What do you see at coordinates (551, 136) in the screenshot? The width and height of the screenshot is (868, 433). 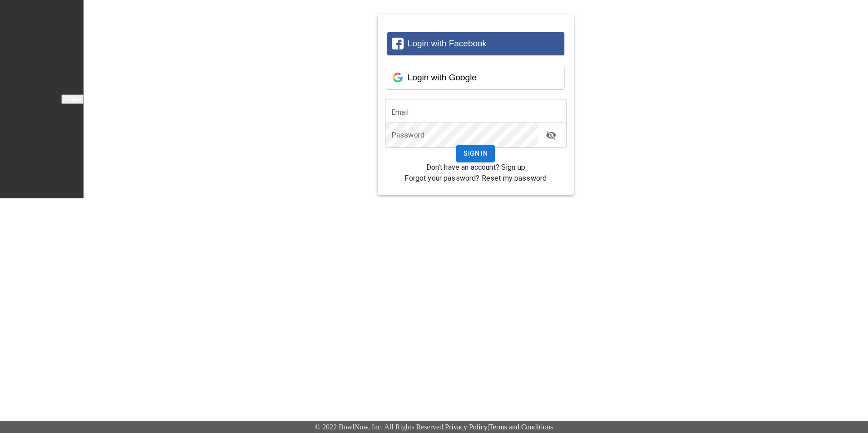 I see `button: toggle password visibility` at bounding box center [551, 136].